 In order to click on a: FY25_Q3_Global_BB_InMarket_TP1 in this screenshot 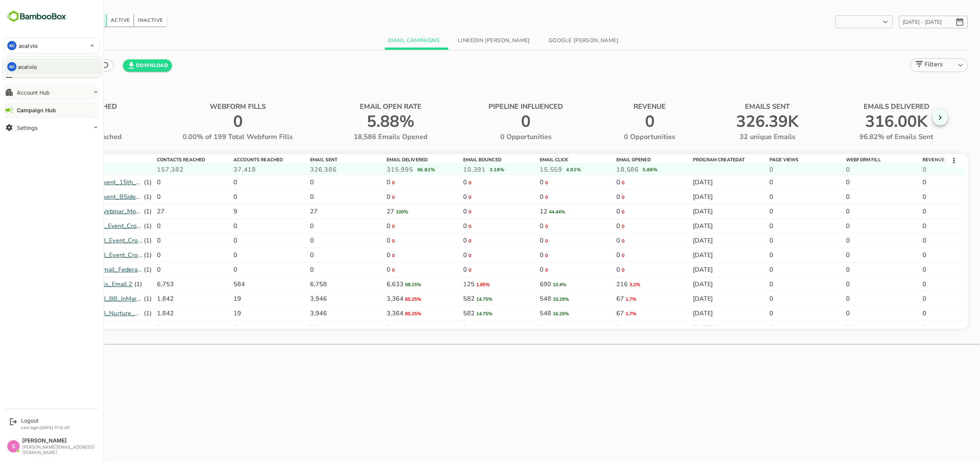, I will do `click(74, 298)`.